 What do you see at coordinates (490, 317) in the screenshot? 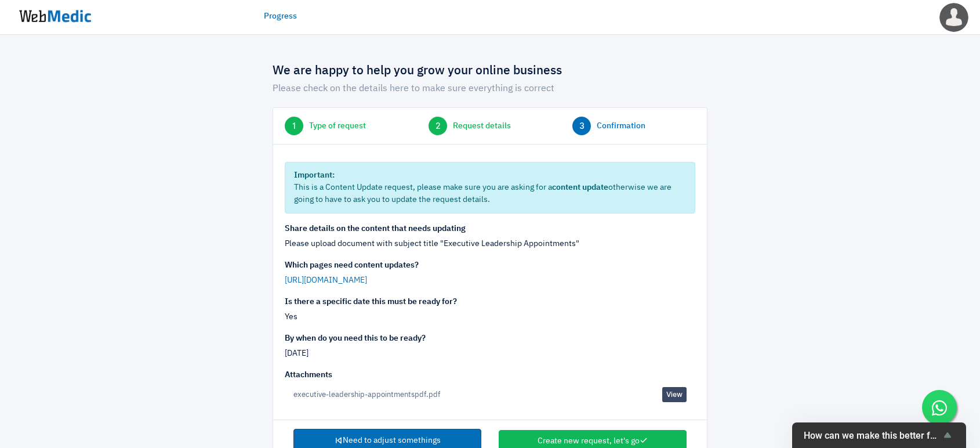
I see `p: Yes` at bounding box center [490, 317].